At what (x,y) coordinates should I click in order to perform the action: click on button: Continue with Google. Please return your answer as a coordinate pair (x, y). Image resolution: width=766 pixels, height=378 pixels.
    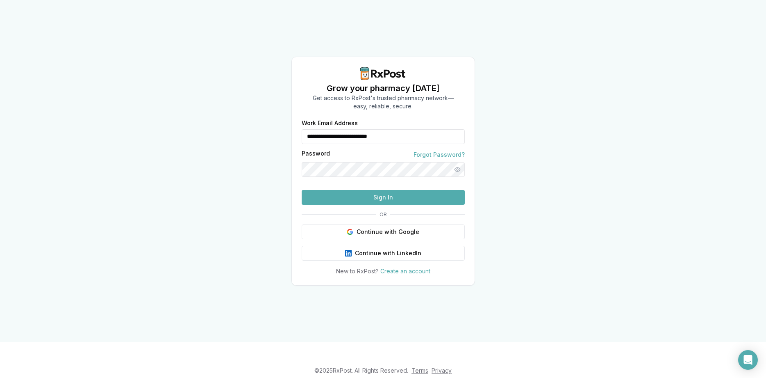
    Looking at the image, I should click on (383, 232).